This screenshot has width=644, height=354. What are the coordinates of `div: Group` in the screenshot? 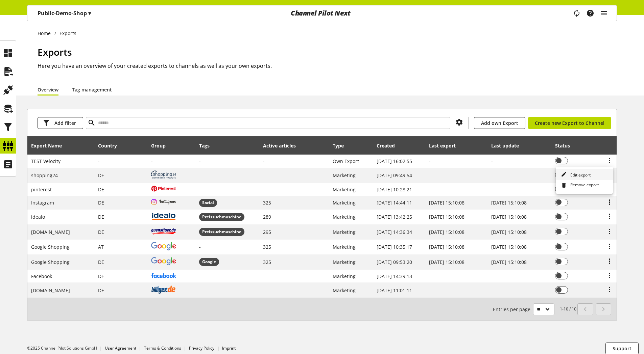 It's located at (161, 145).